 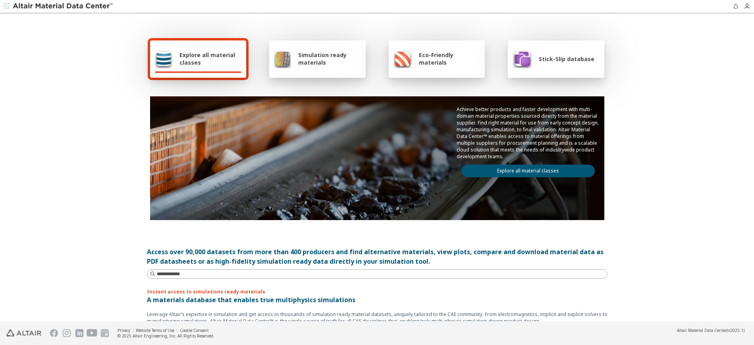 I want to click on img: Eco-Friendly materials, so click(x=402, y=59).